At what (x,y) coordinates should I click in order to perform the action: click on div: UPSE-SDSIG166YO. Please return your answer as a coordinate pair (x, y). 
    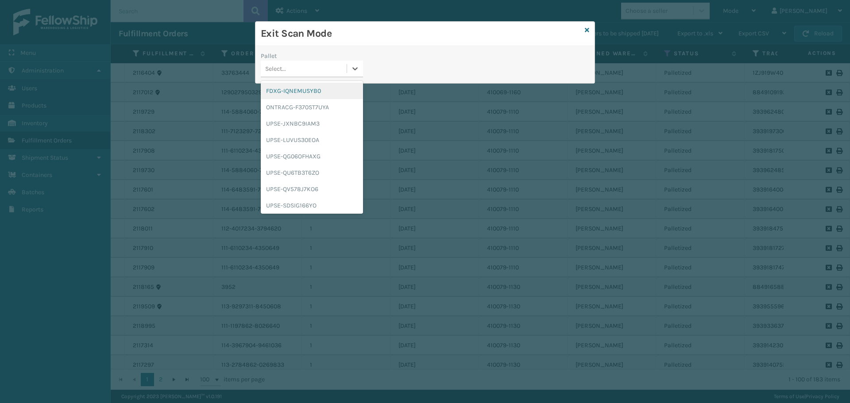
    Looking at the image, I should click on (312, 205).